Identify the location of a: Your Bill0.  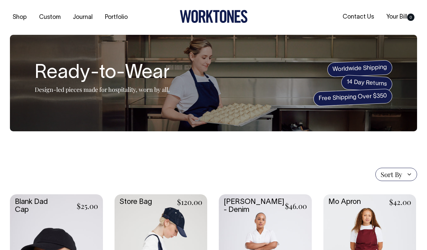
(401, 17).